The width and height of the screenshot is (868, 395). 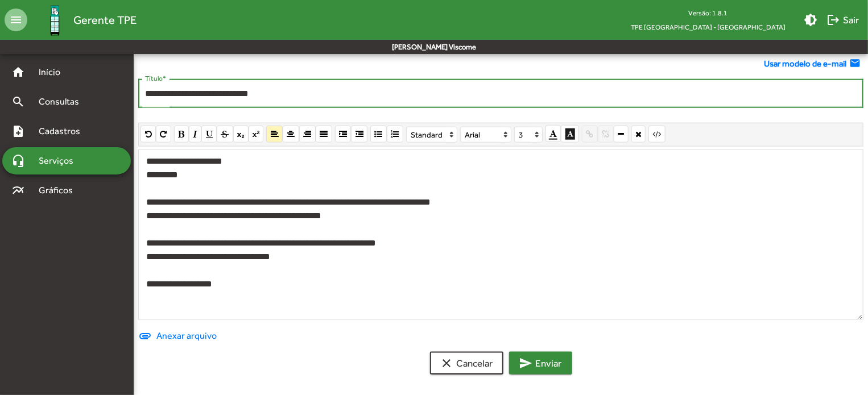 I want to click on span: Consultas, so click(x=62, y=102).